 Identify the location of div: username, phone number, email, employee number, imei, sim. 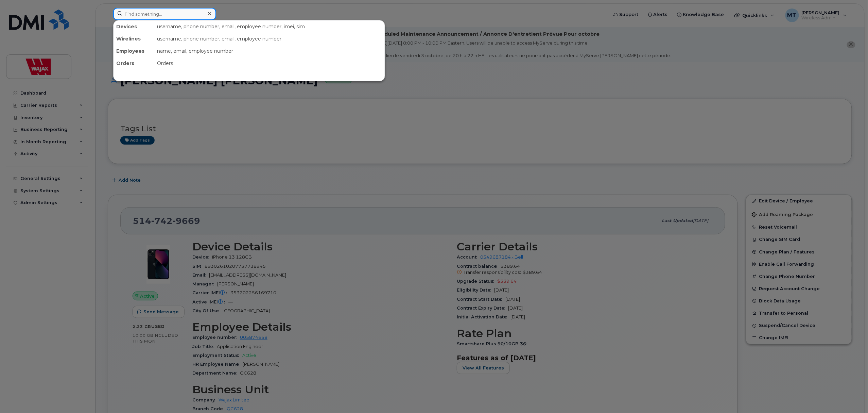
(269, 26).